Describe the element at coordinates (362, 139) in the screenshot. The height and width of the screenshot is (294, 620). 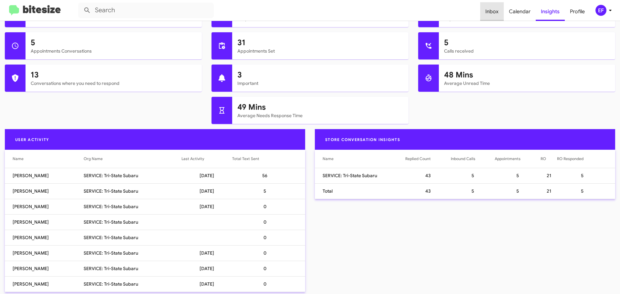
I see `span: Store Conversation Insights` at that location.